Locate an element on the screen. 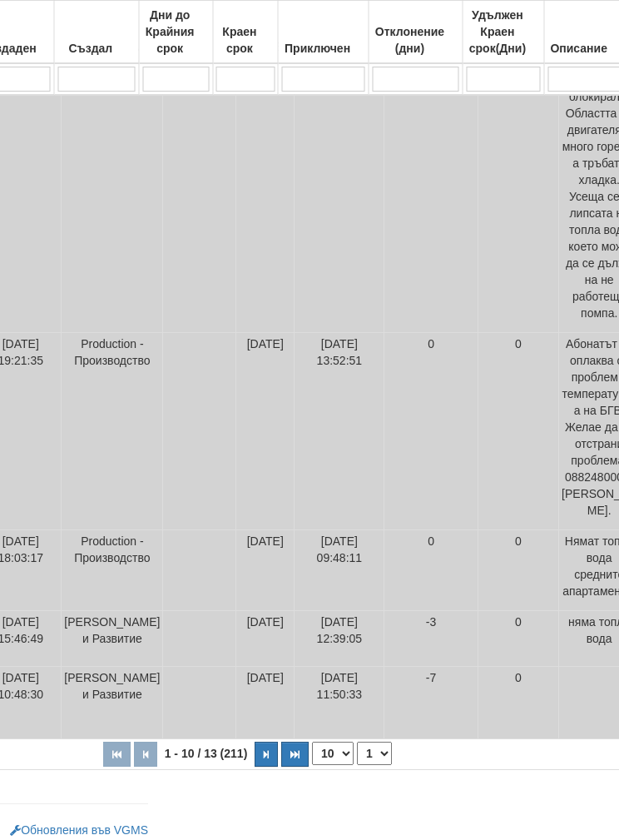  button: Първа страница is located at coordinates (117, 755).